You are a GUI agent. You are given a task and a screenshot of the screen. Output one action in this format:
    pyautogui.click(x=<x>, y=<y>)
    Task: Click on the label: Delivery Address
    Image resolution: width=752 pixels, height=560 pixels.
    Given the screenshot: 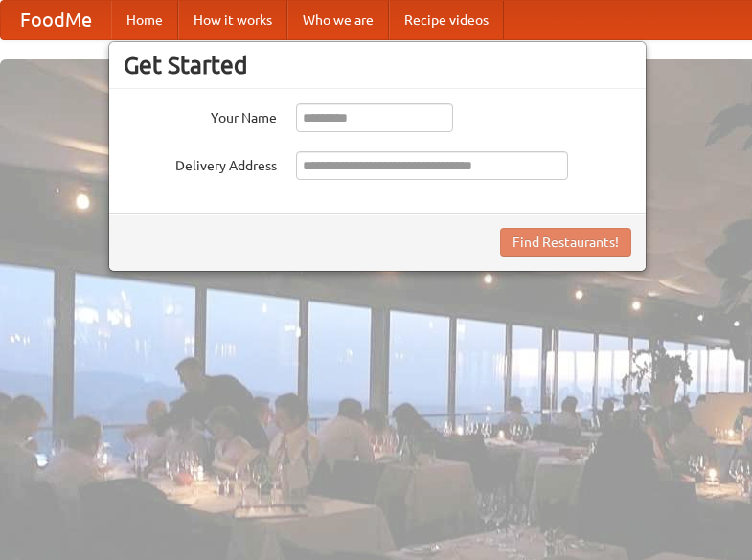 What is the action you would take?
    pyautogui.click(x=200, y=163)
    